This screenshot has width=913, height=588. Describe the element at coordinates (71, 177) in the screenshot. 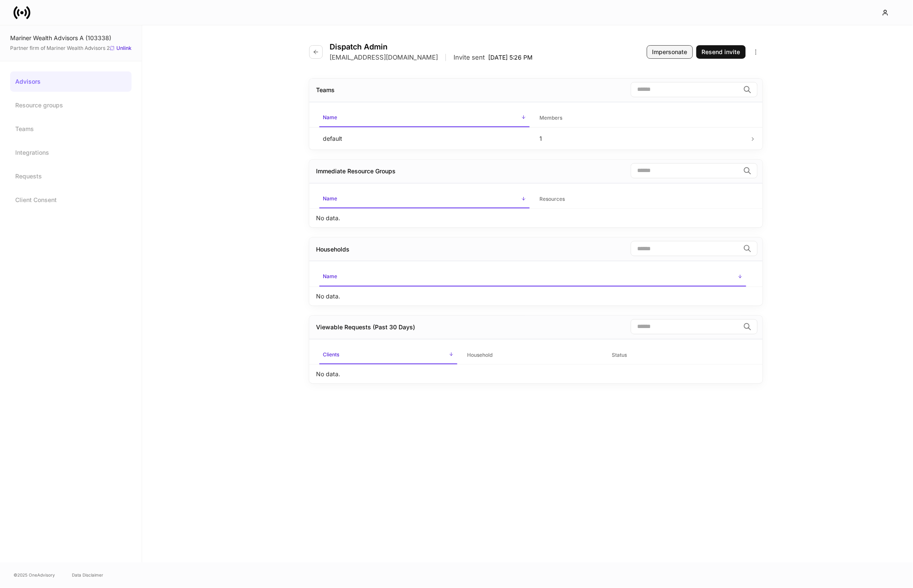

I see `a: Requests` at that location.